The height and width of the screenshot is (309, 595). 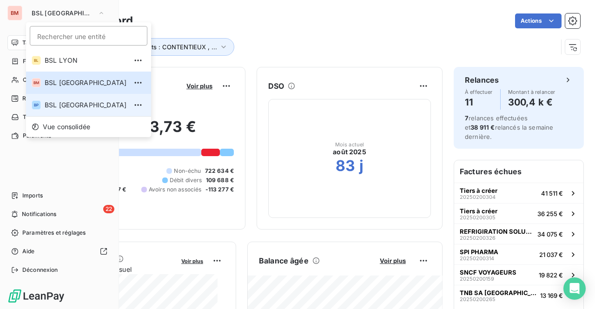 I want to click on span: Tableau de bord, so click(x=44, y=43).